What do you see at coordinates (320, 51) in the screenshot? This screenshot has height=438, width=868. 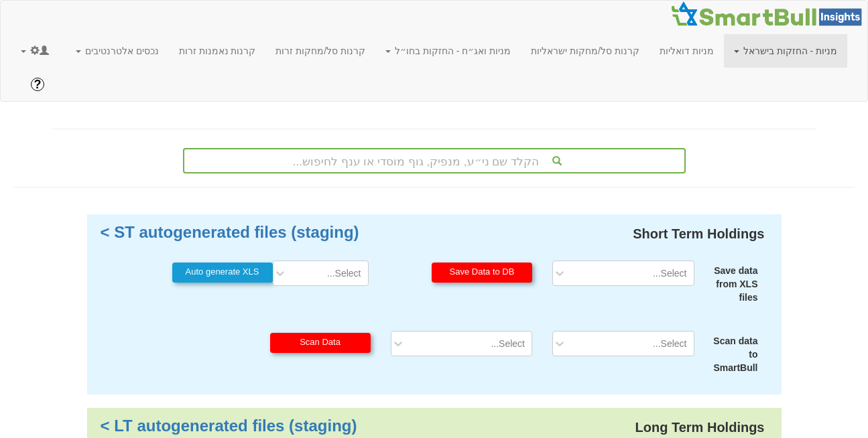 I see `a: קרנות סל/מחקות זרות` at bounding box center [320, 51].